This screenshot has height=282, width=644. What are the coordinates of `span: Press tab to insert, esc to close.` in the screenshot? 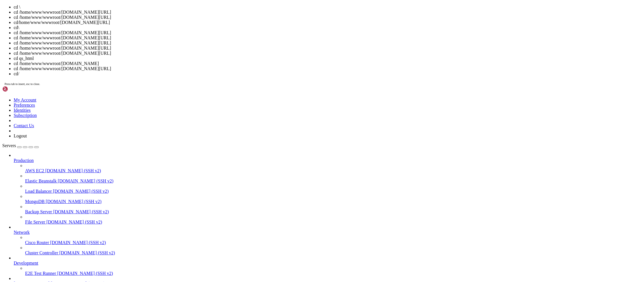 It's located at (22, 84).